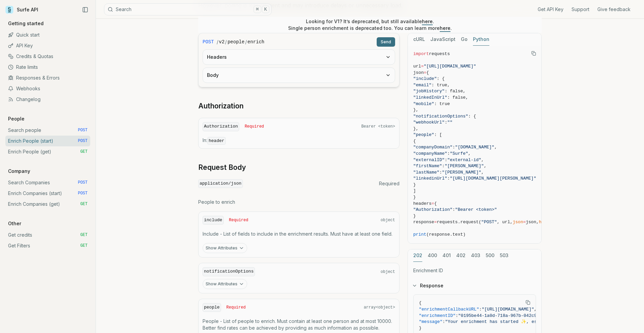  What do you see at coordinates (14, 223) in the screenshot?
I see `p: Other` at bounding box center [14, 223].